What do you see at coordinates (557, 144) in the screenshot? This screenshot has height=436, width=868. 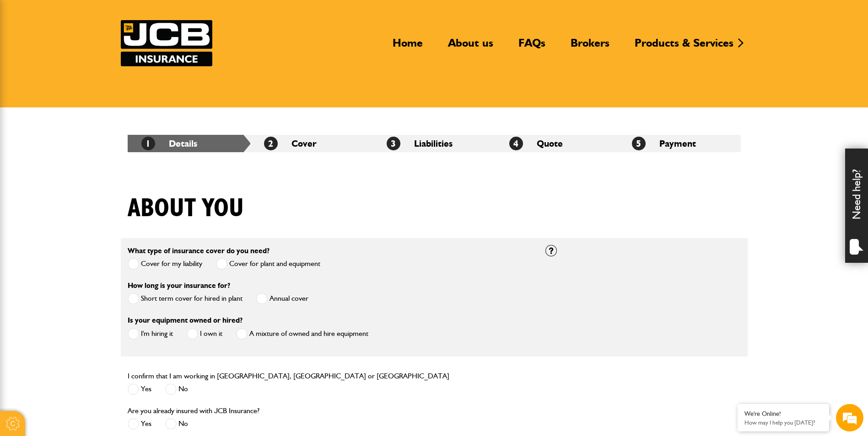 I see `li: Quote` at bounding box center [557, 144].